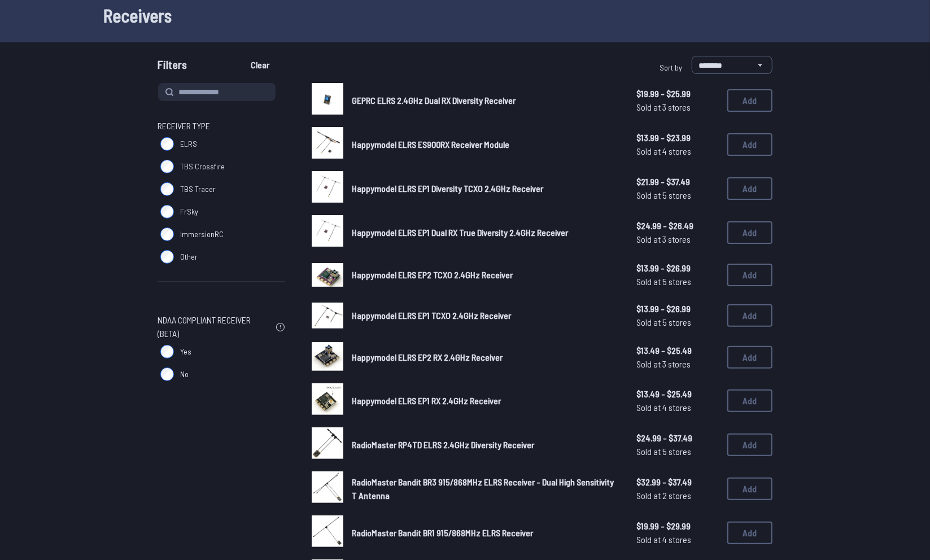 The height and width of the screenshot is (560, 930). What do you see at coordinates (203, 167) in the screenshot?
I see `span: TBS Crossfire` at bounding box center [203, 167].